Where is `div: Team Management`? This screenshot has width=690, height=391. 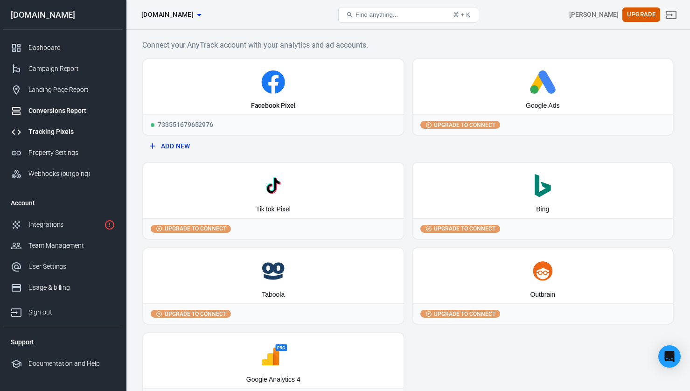
div: Team Management is located at coordinates (72, 245).